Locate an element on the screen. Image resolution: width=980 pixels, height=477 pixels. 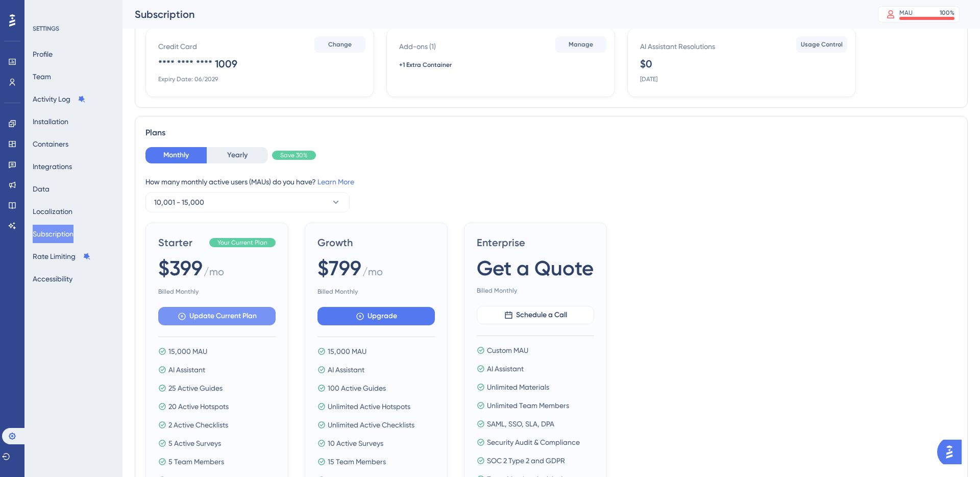
span: Get a Quote is located at coordinates (535, 268).